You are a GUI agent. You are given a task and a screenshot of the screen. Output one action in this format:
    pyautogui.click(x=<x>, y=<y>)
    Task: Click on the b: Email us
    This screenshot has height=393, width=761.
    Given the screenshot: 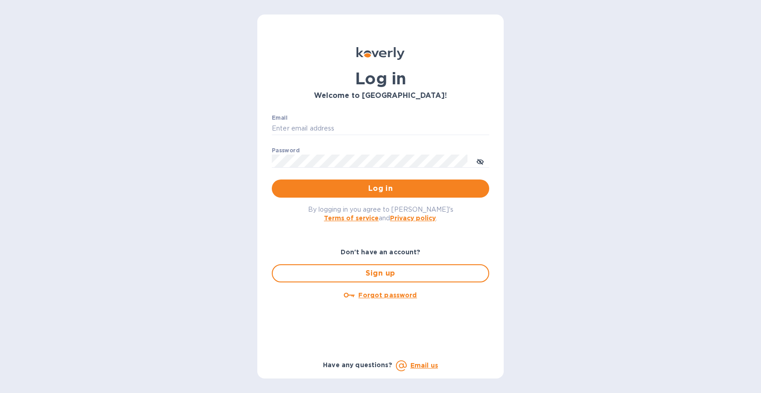 What is the action you would take?
    pyautogui.click(x=424, y=365)
    